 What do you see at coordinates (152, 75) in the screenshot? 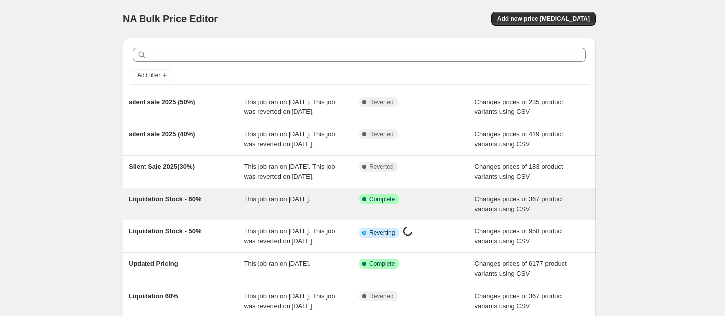
I see `button: Add filter` at bounding box center [152, 75].